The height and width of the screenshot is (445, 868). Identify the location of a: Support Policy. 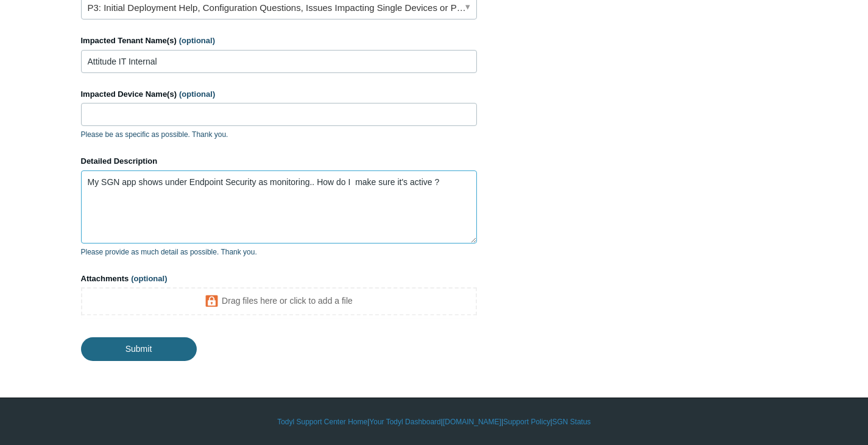
(526, 422).